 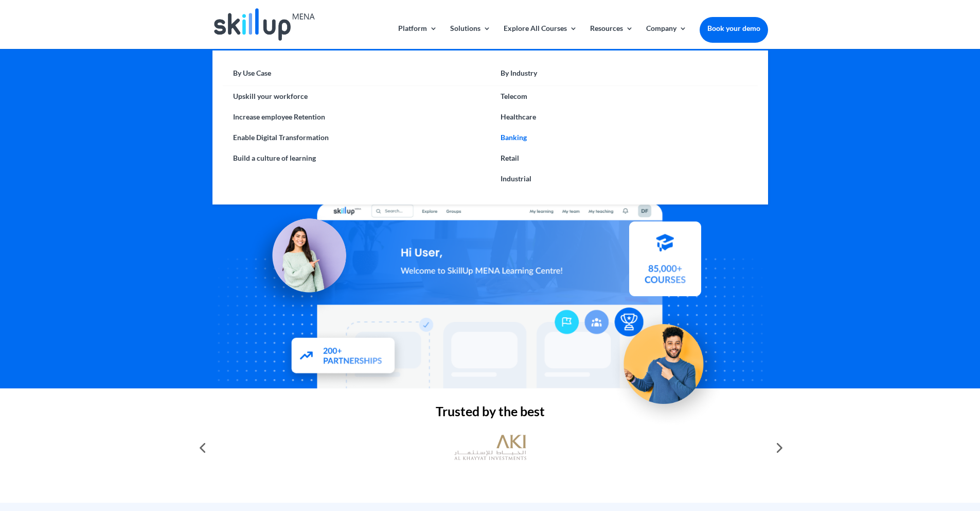 I want to click on a: Resources, so click(x=612, y=37).